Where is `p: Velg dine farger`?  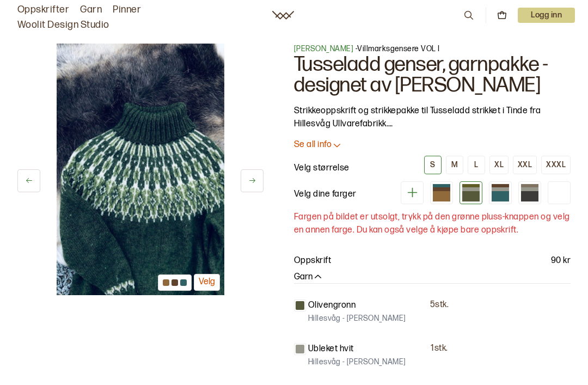 p: Velg dine farger is located at coordinates (325, 194).